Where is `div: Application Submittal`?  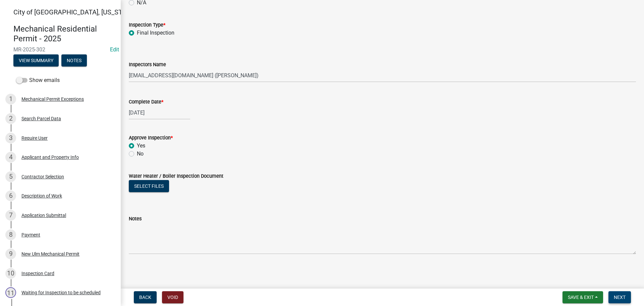 div: Application Submittal is located at coordinates (44, 215).